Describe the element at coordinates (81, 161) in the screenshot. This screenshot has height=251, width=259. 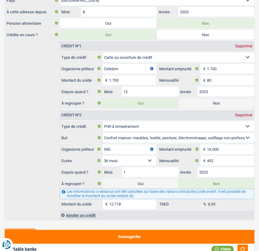
I see `label: Durée` at that location.